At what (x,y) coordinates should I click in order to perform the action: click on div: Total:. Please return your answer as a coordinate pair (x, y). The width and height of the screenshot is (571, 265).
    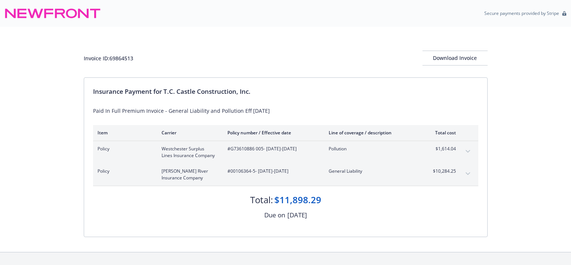
    Looking at the image, I should click on (261, 200).